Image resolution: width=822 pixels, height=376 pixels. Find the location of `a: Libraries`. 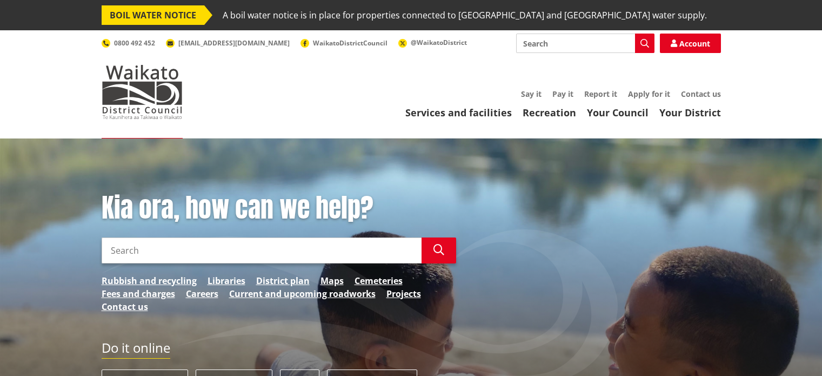

a: Libraries is located at coordinates (227, 281).